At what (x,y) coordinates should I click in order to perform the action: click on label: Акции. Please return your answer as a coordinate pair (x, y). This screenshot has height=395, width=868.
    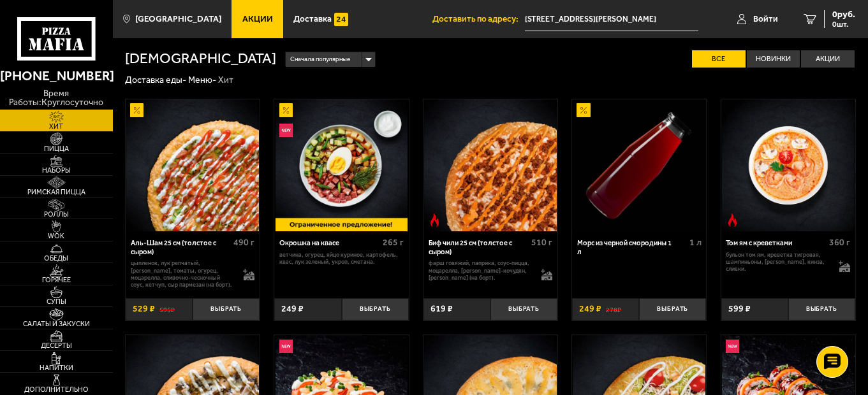
    Looking at the image, I should click on (828, 58).